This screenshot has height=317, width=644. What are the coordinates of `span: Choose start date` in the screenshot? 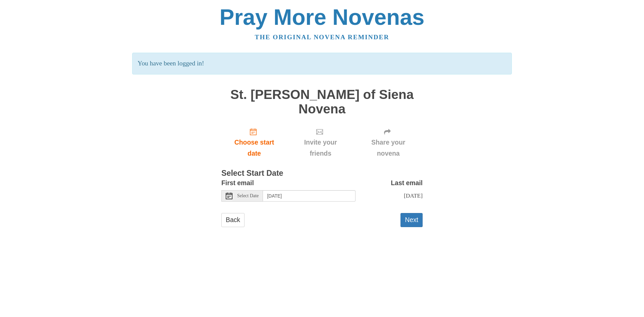 It's located at (254, 148).